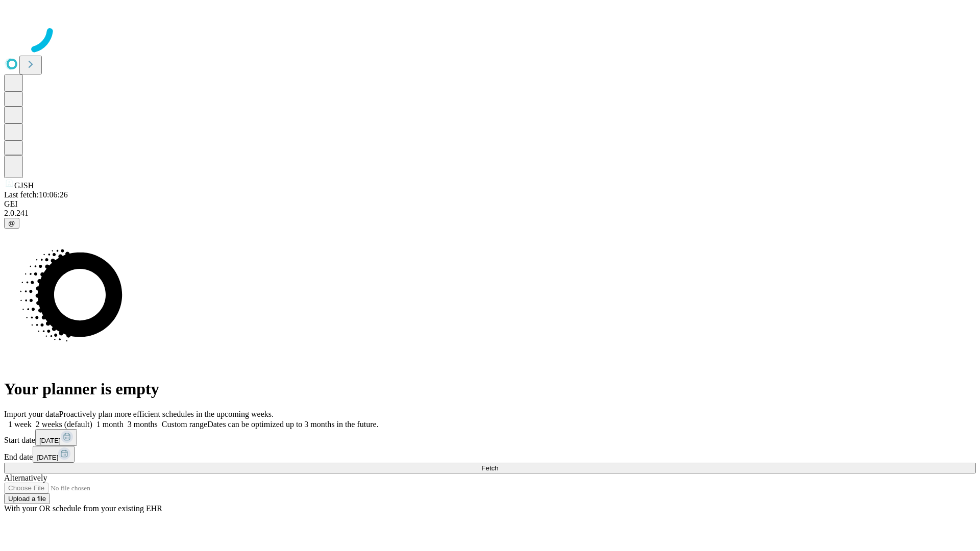 The image size is (980, 551). I want to click on span: GJSH, so click(24, 185).